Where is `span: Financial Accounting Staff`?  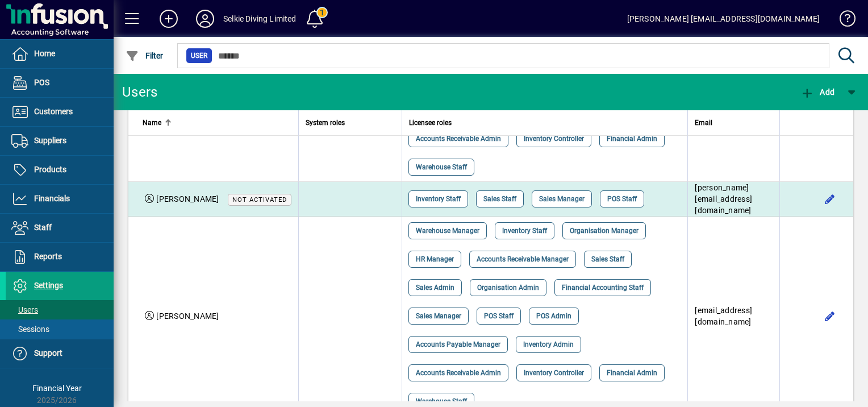
span: Financial Accounting Staff is located at coordinates (602, 288).